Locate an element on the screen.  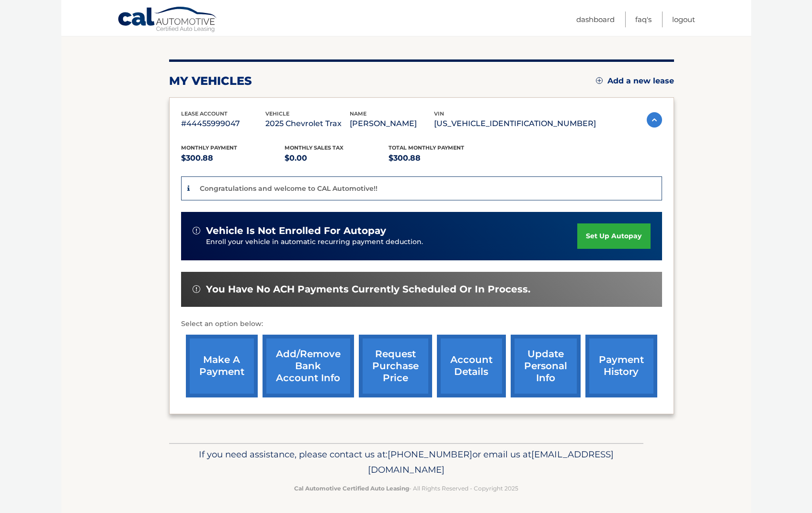
p: If you need assistance, please contact us at: or email us at is located at coordinates (406, 462).